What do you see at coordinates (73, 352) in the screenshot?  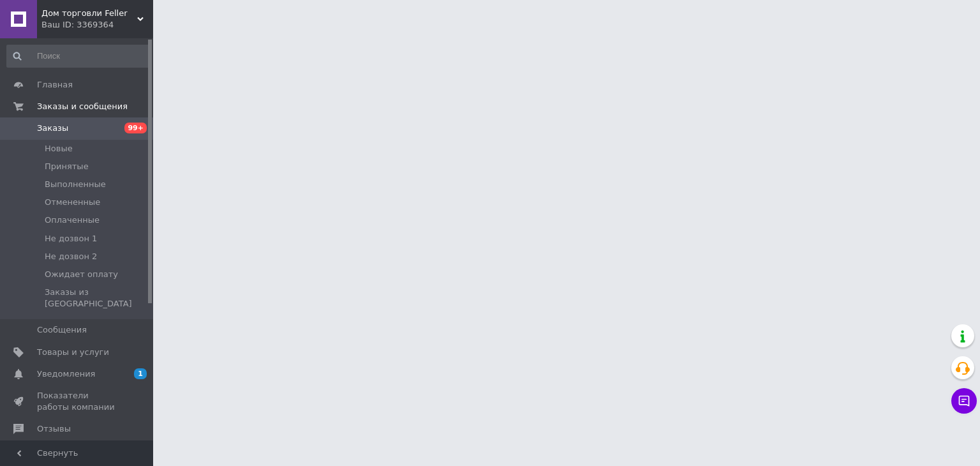 I see `span: Товары и услуги` at bounding box center [73, 352].